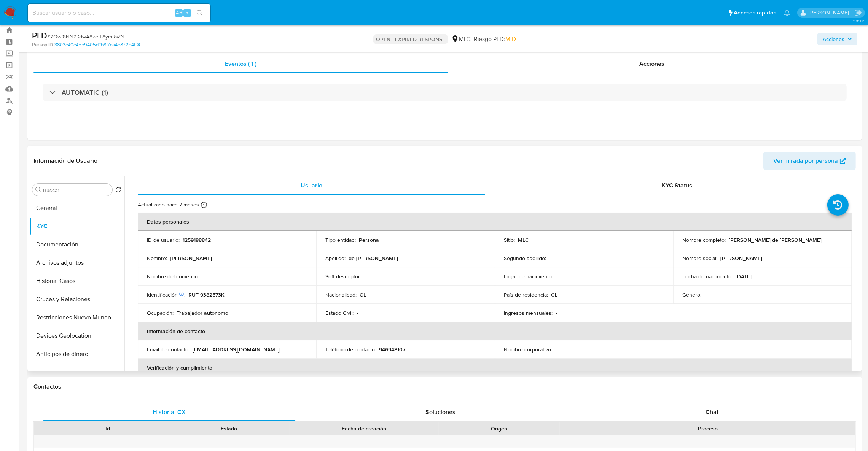 This screenshot has width=868, height=451. What do you see at coordinates (166, 295) in the screenshot?
I see `p: Identificación :` at bounding box center [166, 295].